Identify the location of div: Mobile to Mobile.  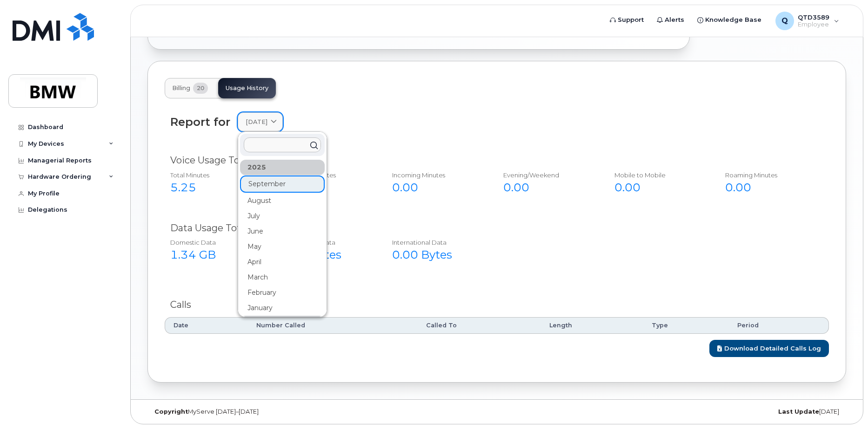
(659, 175).